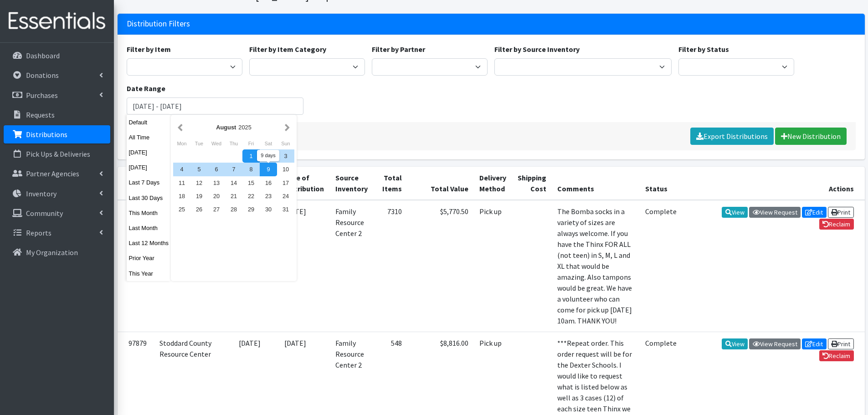  I want to click on a: Requests, so click(57, 115).